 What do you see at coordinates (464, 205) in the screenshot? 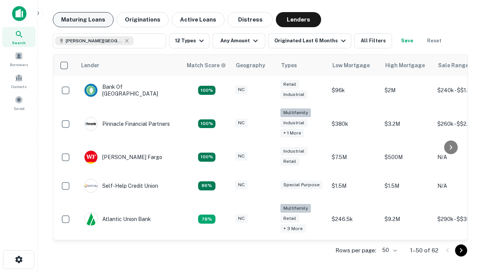
I see `div: Chat Widget` at bounding box center [464, 205].